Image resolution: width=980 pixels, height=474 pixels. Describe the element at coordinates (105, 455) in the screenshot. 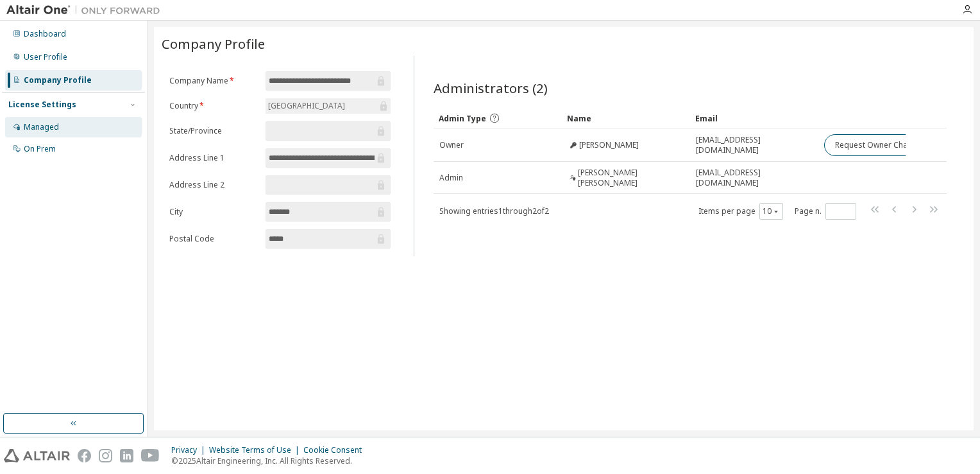

I see `img: instagram.svg` at that location.